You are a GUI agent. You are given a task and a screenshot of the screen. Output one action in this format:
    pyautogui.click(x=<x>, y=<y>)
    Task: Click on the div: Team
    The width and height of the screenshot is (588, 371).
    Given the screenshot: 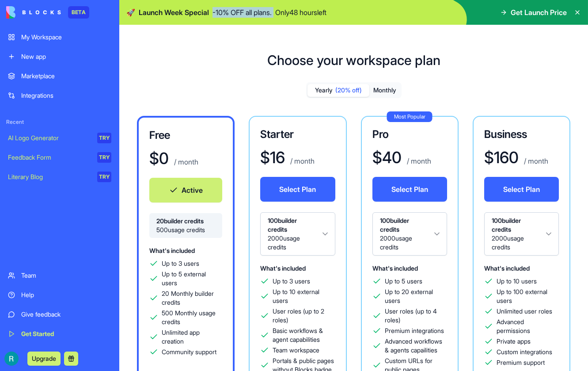 What is the action you would take?
    pyautogui.click(x=66, y=276)
    